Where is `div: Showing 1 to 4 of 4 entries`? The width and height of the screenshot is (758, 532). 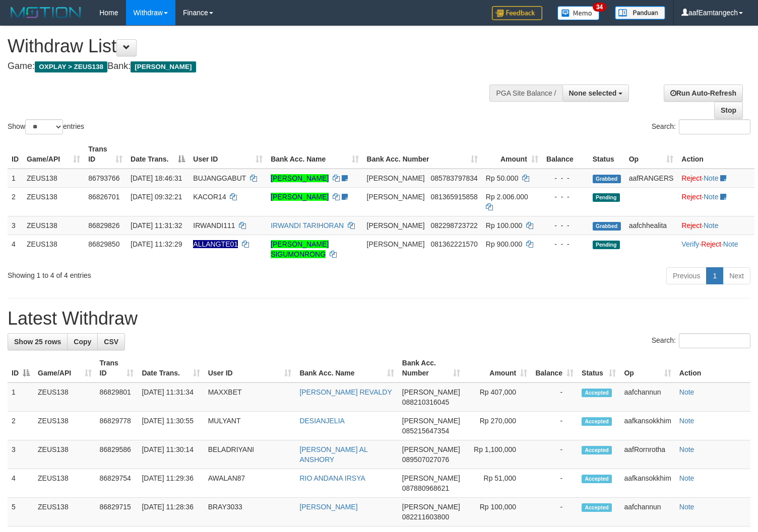
div: Showing 1 to 4 of 4 entries is located at coordinates (158, 273).